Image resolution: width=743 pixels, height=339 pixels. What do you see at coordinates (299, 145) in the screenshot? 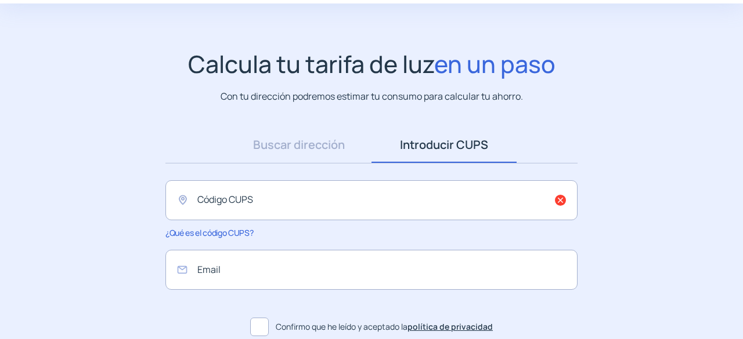
I see `a: Buscar dirección` at bounding box center [299, 145].